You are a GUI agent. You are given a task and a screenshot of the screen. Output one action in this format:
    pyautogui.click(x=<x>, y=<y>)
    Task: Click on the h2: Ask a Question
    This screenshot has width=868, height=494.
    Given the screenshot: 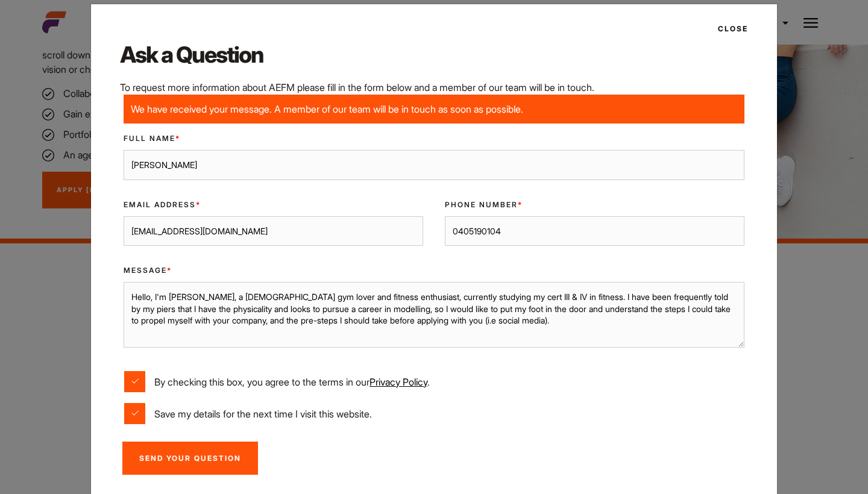 What is the action you would take?
    pyautogui.click(x=434, y=55)
    